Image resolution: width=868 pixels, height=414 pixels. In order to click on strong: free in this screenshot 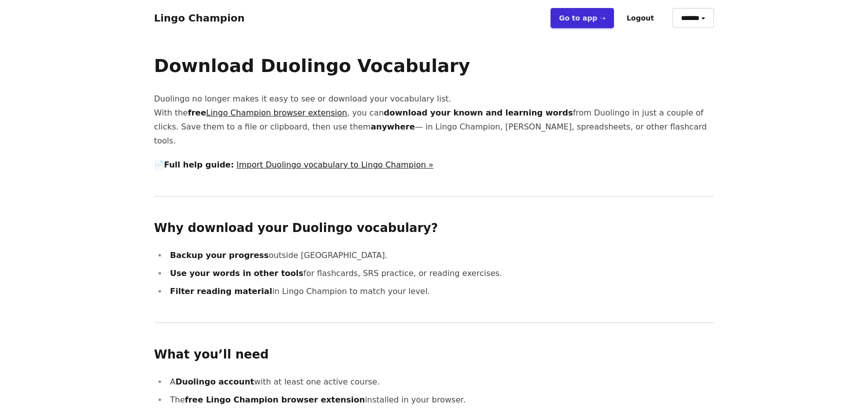, I will do `click(268, 112)`.